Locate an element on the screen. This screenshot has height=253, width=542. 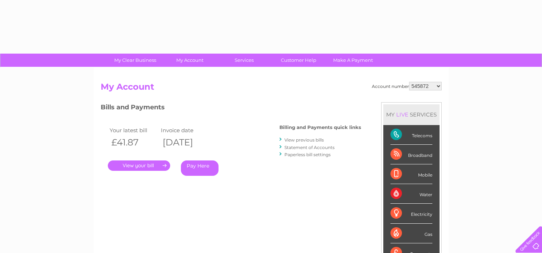
a: My Clear Business is located at coordinates (135, 60).